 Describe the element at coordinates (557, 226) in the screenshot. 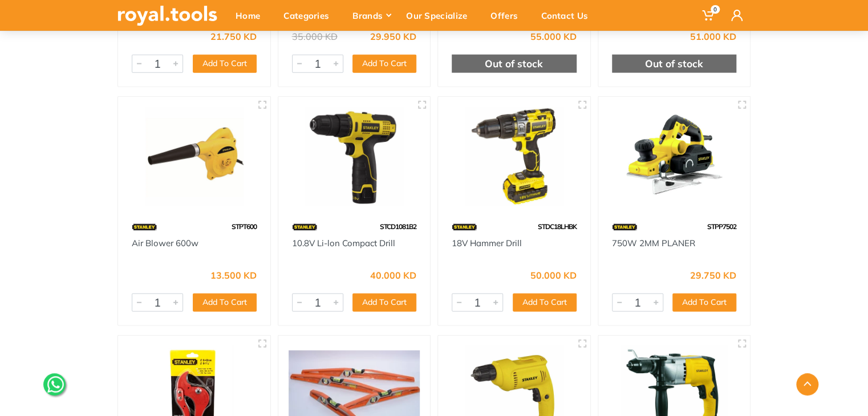

I see `span: STDC18LHBK` at that location.